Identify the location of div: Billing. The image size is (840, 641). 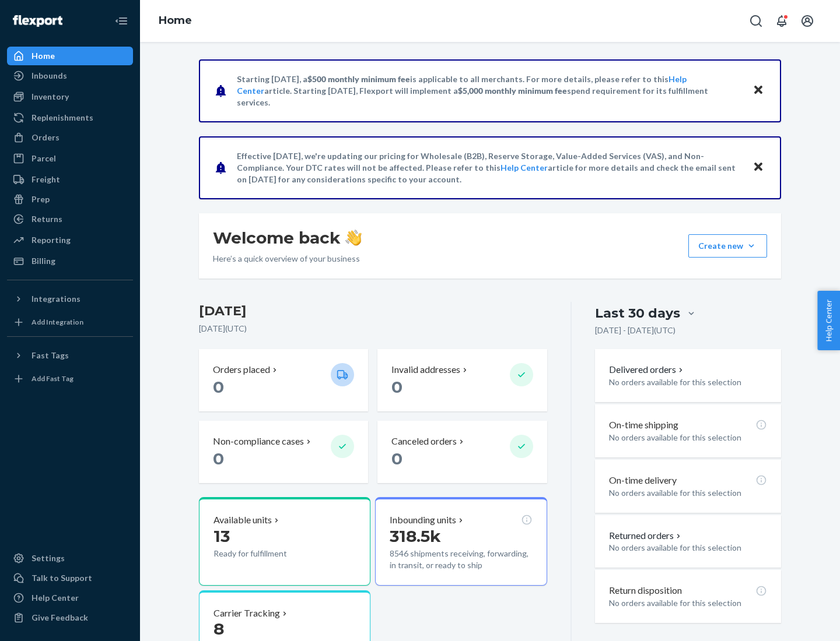
(43, 261).